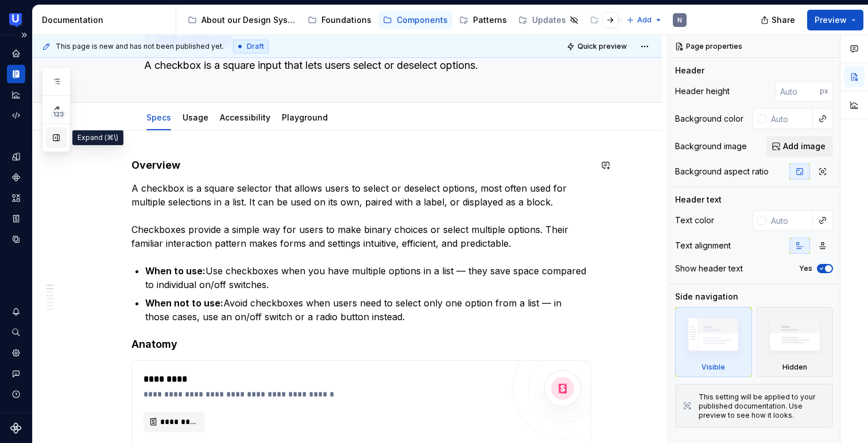 The width and height of the screenshot is (868, 443). I want to click on div: Updates, so click(548, 20).